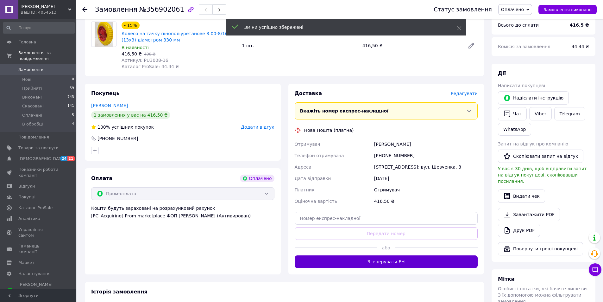  Describe the element at coordinates (426, 201) in the screenshot. I see `div: 416.50 ₴` at that location.